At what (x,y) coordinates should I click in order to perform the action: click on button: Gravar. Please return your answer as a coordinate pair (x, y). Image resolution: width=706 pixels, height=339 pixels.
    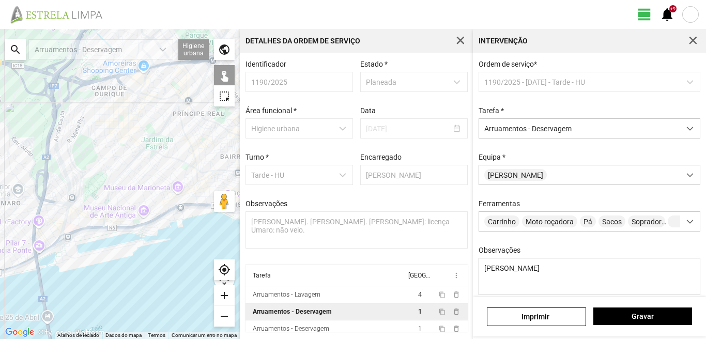
    Looking at the image, I should click on (642, 316).